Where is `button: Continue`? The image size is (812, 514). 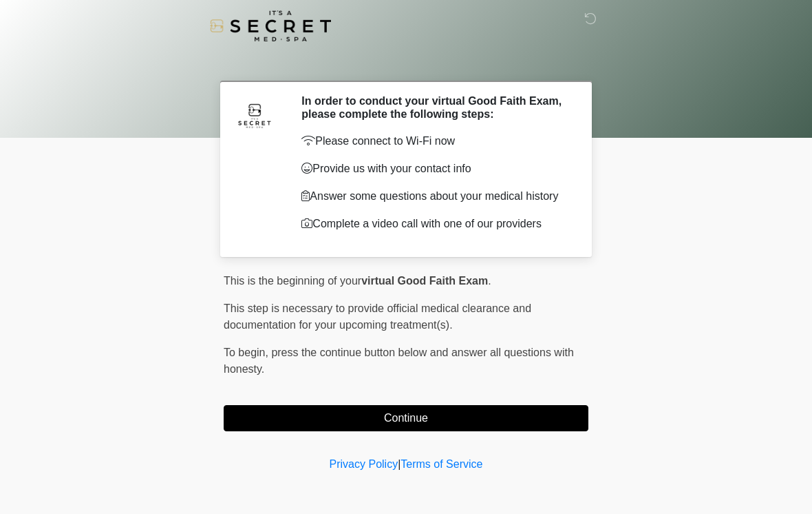 button: Continue is located at coordinates (406, 418).